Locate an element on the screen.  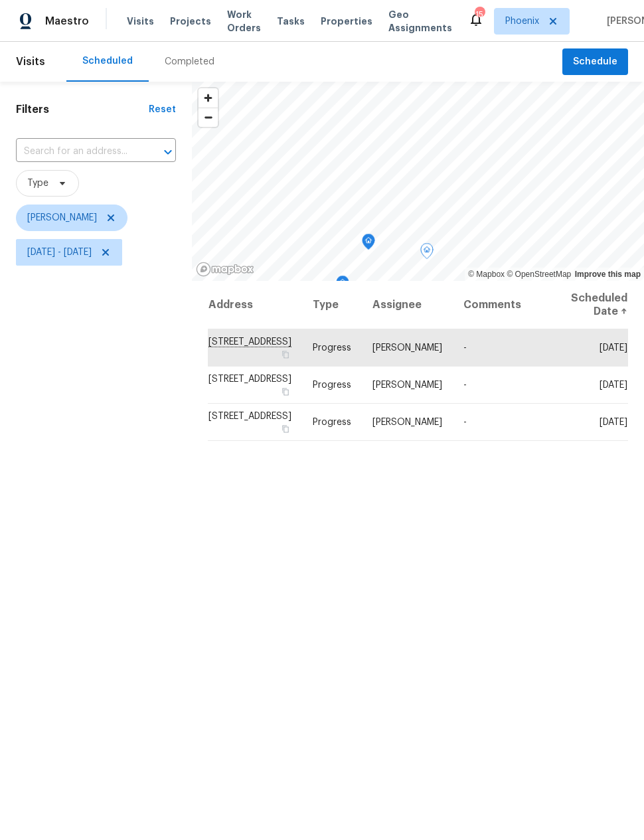
span: Properties is located at coordinates (346, 21).